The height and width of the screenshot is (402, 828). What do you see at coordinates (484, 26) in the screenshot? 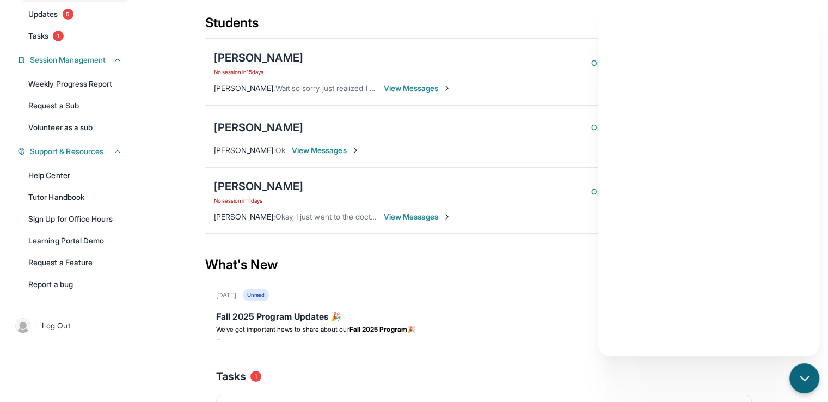
I see `div: Students` at bounding box center [484, 26].